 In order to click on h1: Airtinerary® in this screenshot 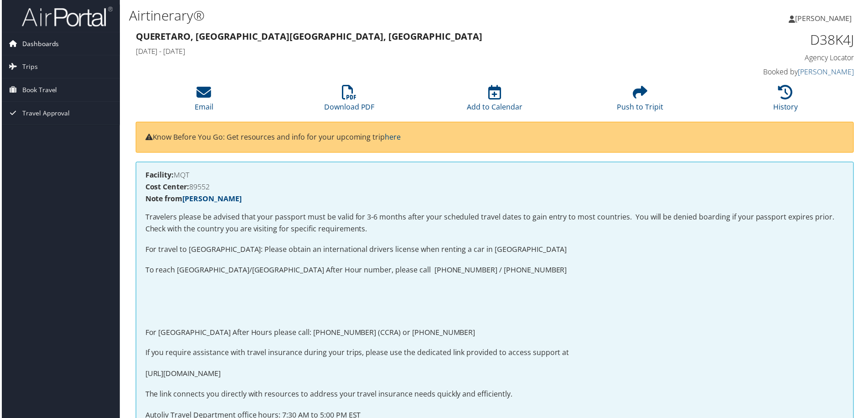, I will do `click(372, 16)`.